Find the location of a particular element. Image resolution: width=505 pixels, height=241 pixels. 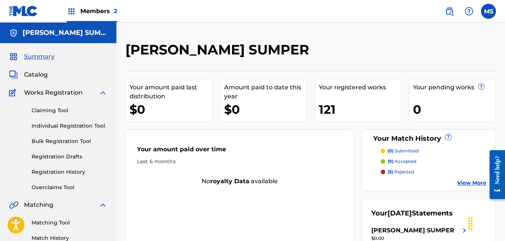

div: Your Match History is located at coordinates (429, 139).